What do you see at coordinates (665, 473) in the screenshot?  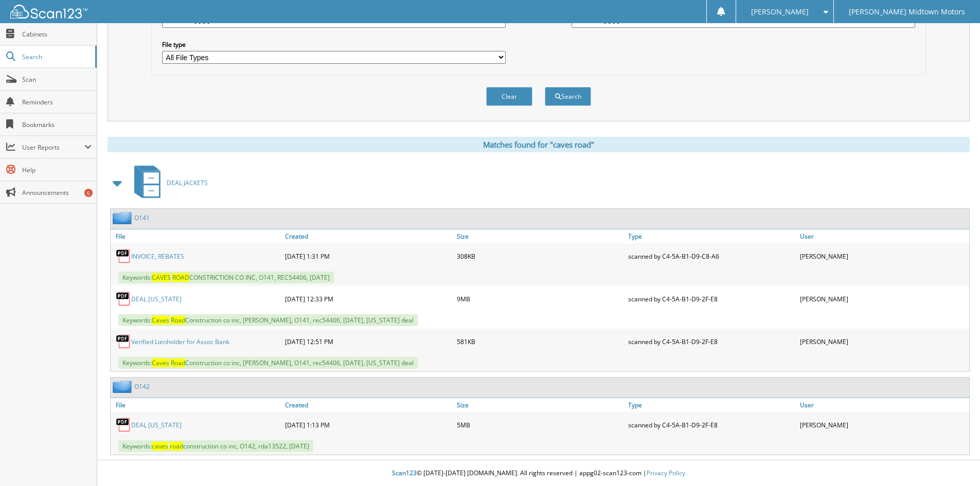 I see `a: Privacy Policy` at bounding box center [665, 473].